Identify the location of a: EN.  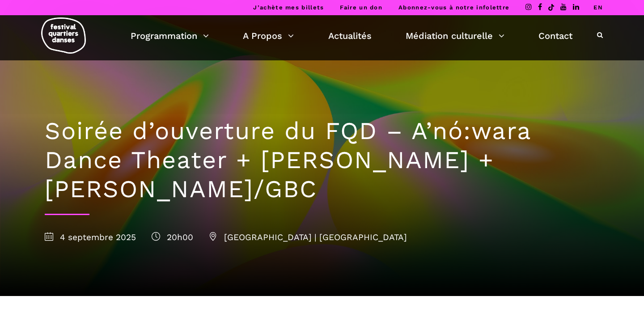
(598, 7).